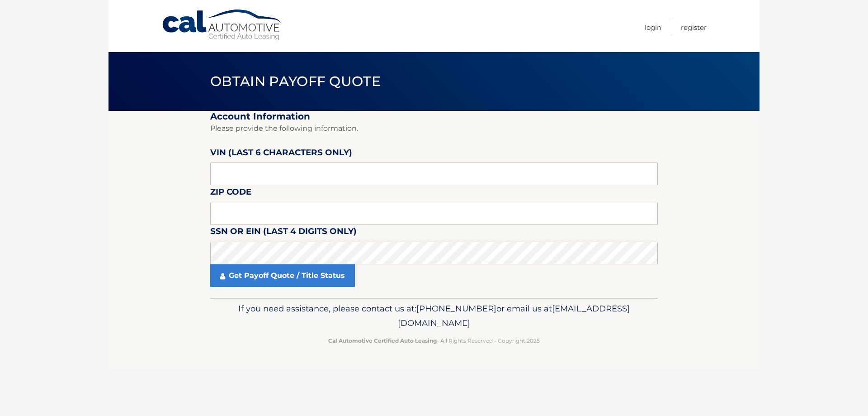 The width and height of the screenshot is (868, 416). I want to click on a: Cal Automotive, so click(223, 25).